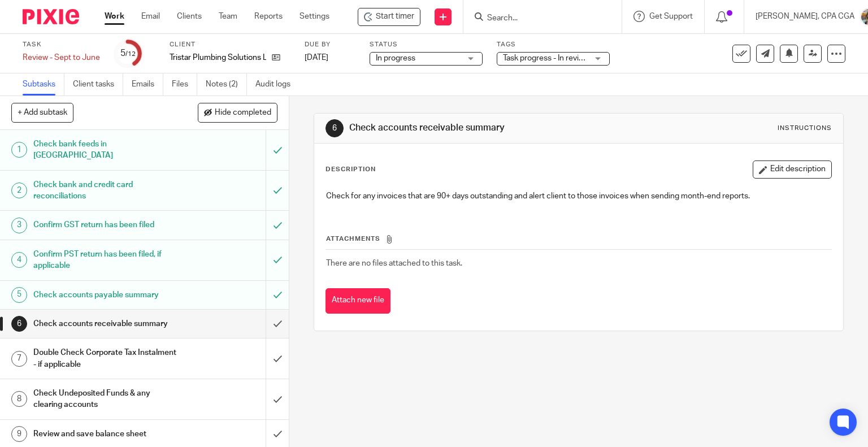 Image resolution: width=868 pixels, height=447 pixels. What do you see at coordinates (389, 17) in the screenshot?
I see `div: Tristar Plumbing Solutions Ltd. - Review - Sept to June` at bounding box center [389, 17].